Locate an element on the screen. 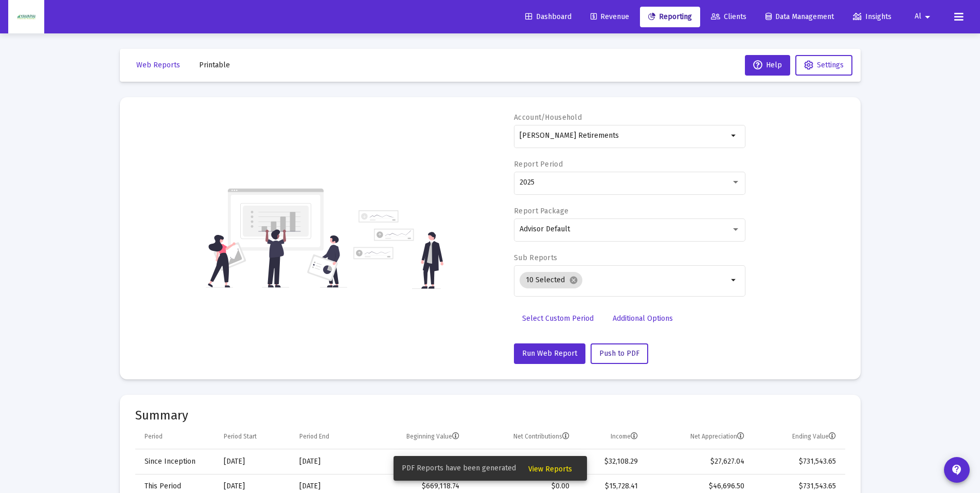 The image size is (980, 493). span: PDF Reports have been generated is located at coordinates (459, 468).